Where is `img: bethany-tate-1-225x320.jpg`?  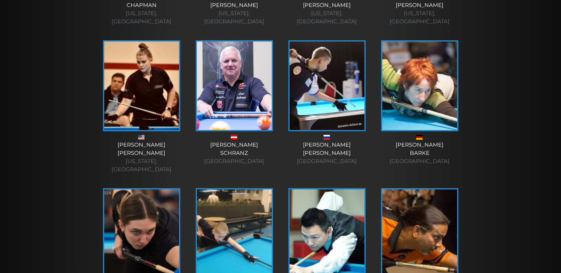 img: bethany-tate-1-225x320.jpg is located at coordinates (142, 86).